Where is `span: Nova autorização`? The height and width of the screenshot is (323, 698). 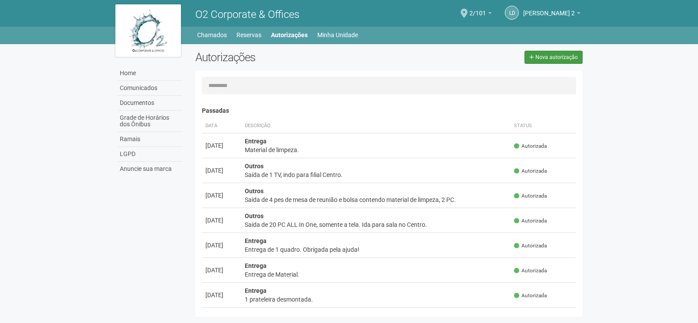
span: Nova autorização is located at coordinates (557, 57).